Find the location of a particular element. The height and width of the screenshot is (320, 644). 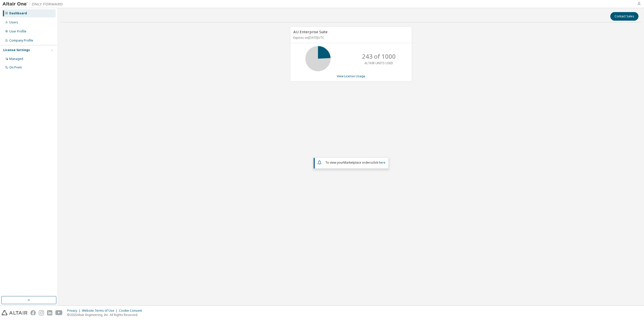

div: On Prem is located at coordinates (16, 67).